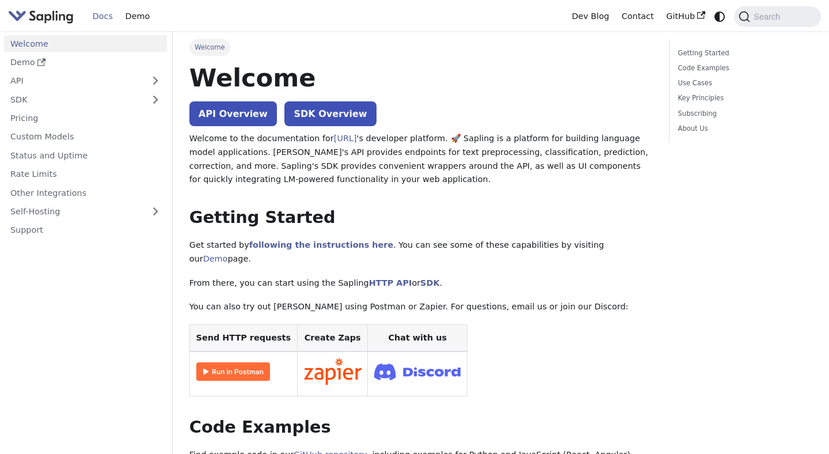  What do you see at coordinates (233, 113) in the screenshot?
I see `a: API Overview` at bounding box center [233, 113].